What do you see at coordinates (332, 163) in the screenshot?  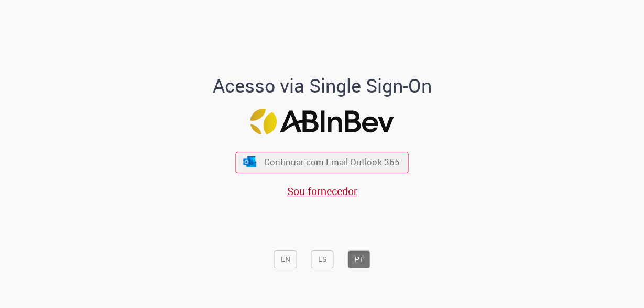 I see `span: Continuar com Email Outlook 365` at bounding box center [332, 163].